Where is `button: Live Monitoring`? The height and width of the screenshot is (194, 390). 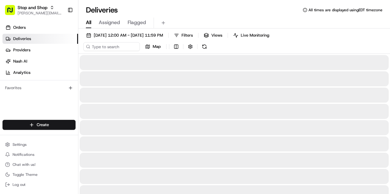
button: Live Monitoring is located at coordinates (251, 35).